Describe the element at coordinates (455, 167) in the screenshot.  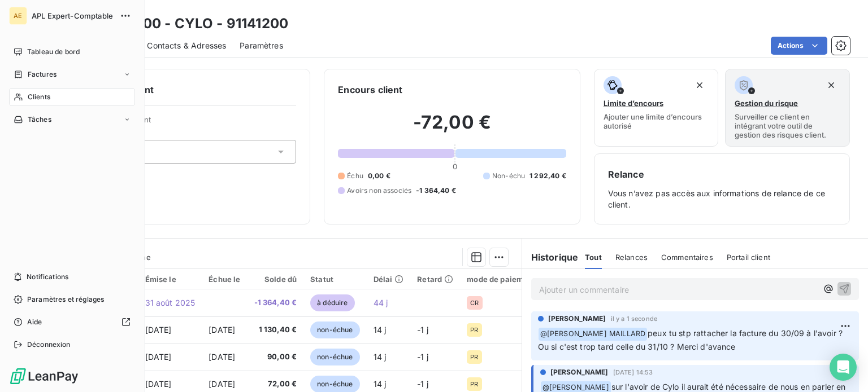
I see `span: 0` at that location.